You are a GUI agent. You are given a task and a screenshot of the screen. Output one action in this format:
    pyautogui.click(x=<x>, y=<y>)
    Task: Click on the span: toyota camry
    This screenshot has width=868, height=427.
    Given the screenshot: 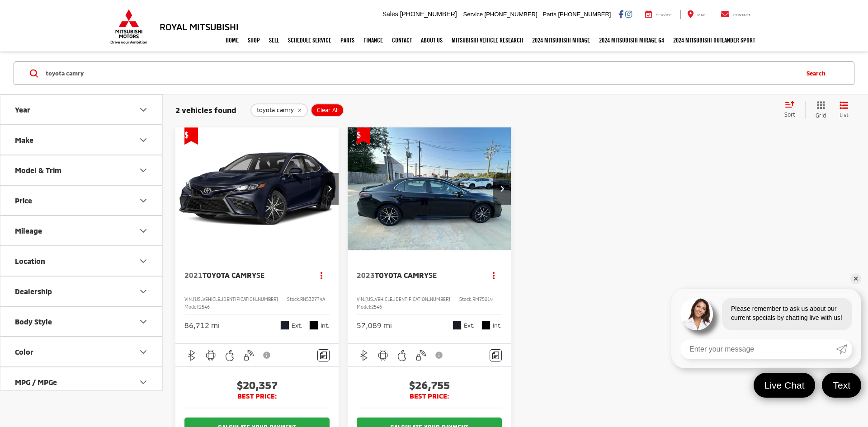 What is the action you would take?
    pyautogui.click(x=275, y=110)
    